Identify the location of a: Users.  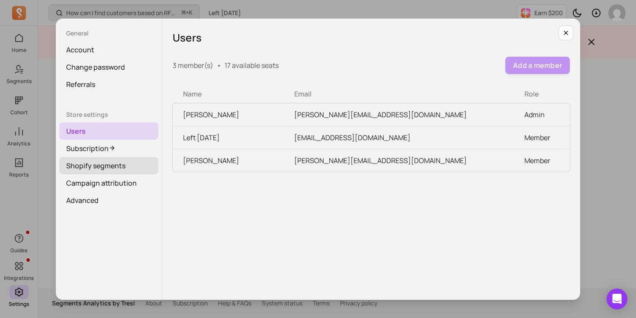
(109, 131).